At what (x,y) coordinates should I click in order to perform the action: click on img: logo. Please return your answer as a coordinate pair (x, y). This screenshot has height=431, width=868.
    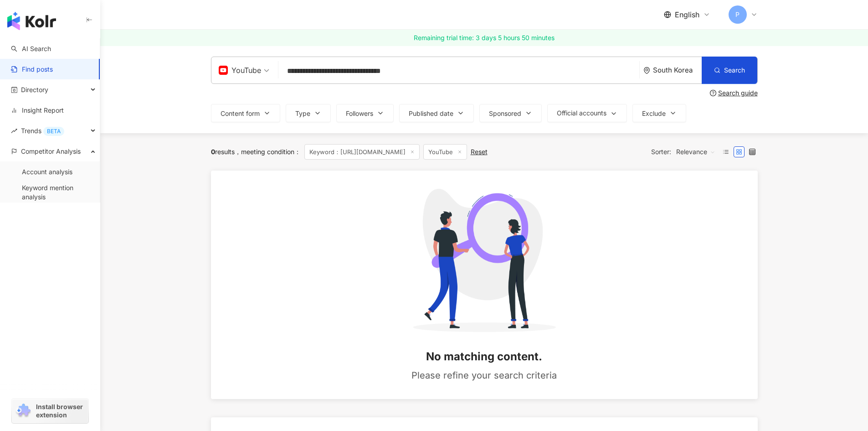
    Looking at the image, I should click on (31, 21).